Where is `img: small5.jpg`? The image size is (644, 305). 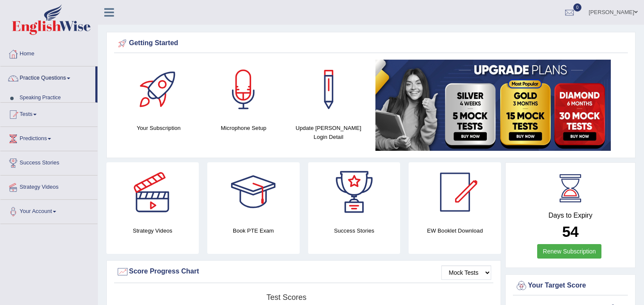 img: small5.jpg is located at coordinates (493, 105).